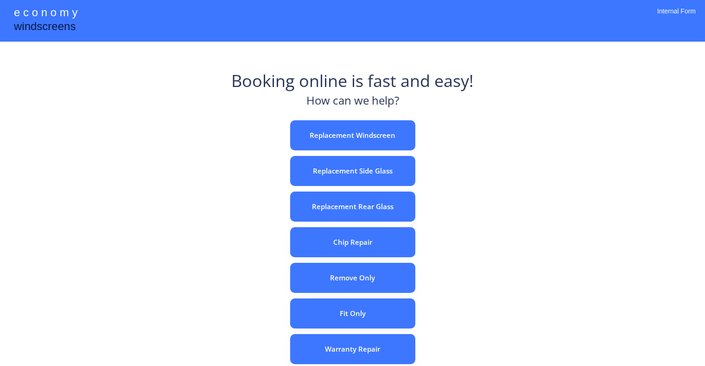 This screenshot has width=705, height=366. Describe the element at coordinates (353, 207) in the screenshot. I see `button: Replacement Rear Glass` at that location.